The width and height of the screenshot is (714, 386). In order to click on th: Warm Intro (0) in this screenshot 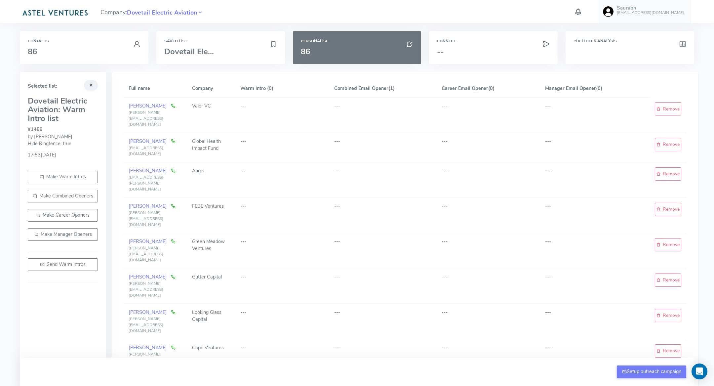, I will do `click(282, 89)`.